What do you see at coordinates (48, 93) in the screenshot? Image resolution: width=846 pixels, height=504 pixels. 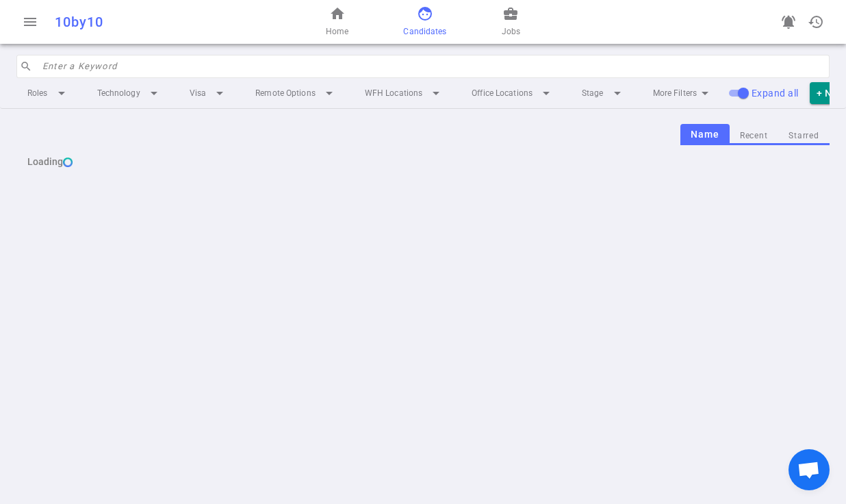 I see `li: Roles` at bounding box center [48, 93].